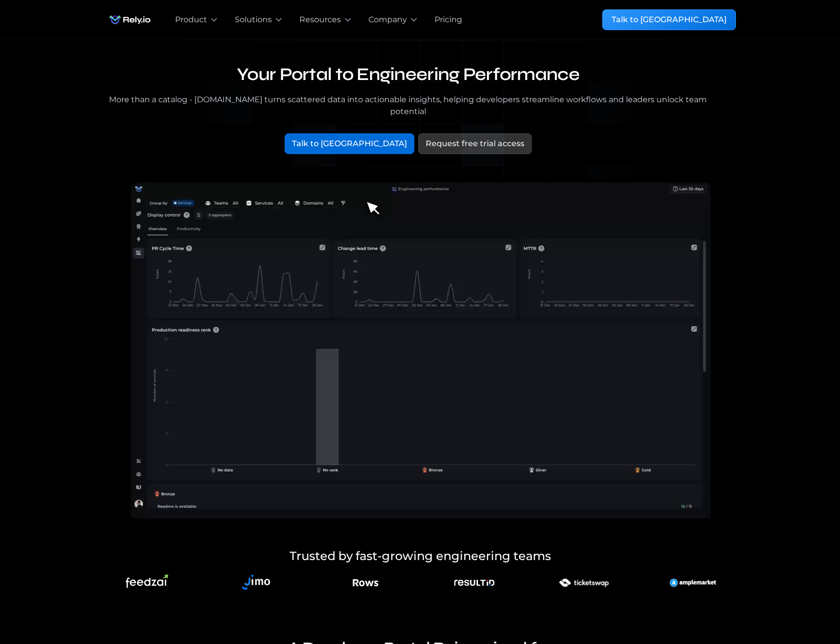 The width and height of the screenshot is (840, 644). I want to click on h5: Trusted by fast-growing engineering teams, so click(420, 556).